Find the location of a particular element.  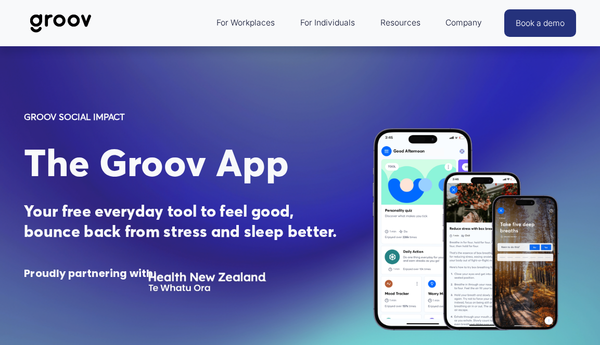

span: For Workplaces is located at coordinates (246, 23).